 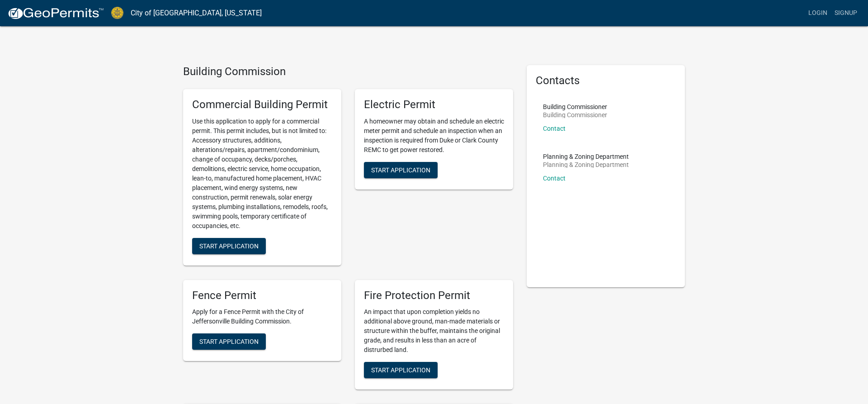 What do you see at coordinates (262, 105) in the screenshot?
I see `h5: Commercial Building Permit` at bounding box center [262, 105].